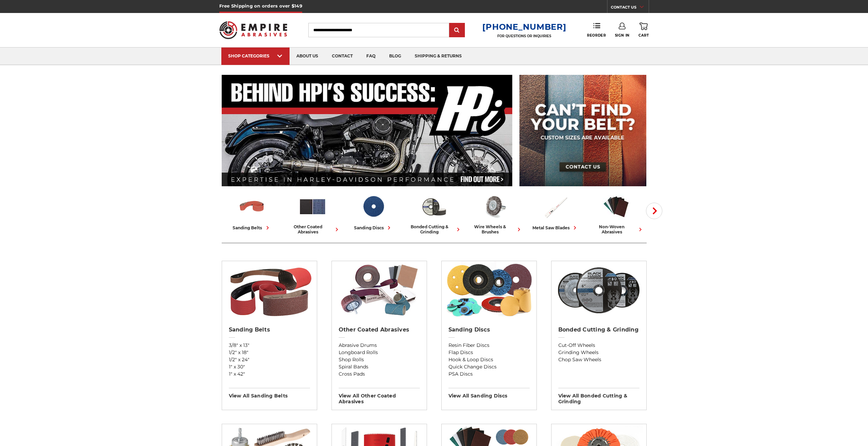 The width and height of the screenshot is (868, 446). What do you see at coordinates (380, 373) in the screenshot?
I see `a: Cross Pads` at bounding box center [380, 373].